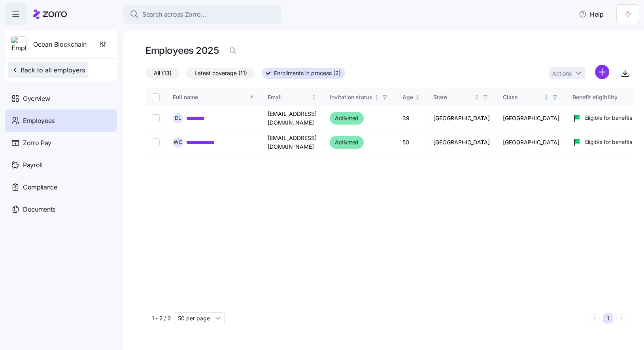  I want to click on span: Overview, so click(36, 99).